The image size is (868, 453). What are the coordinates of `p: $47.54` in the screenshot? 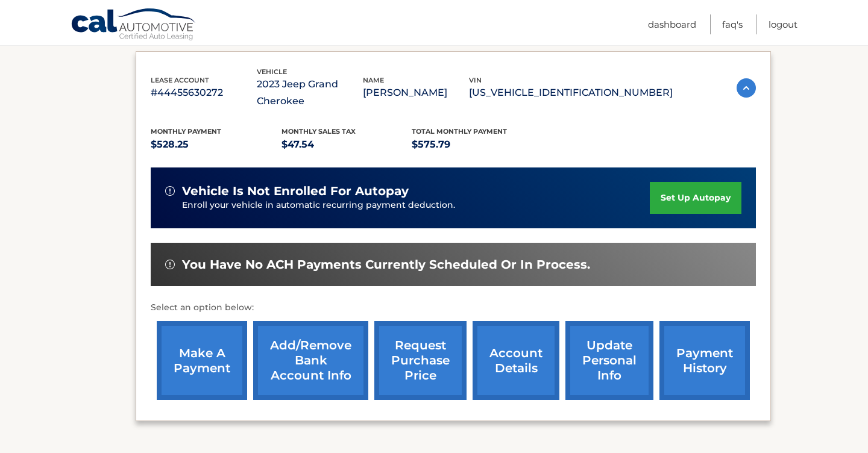 It's located at (346, 145).